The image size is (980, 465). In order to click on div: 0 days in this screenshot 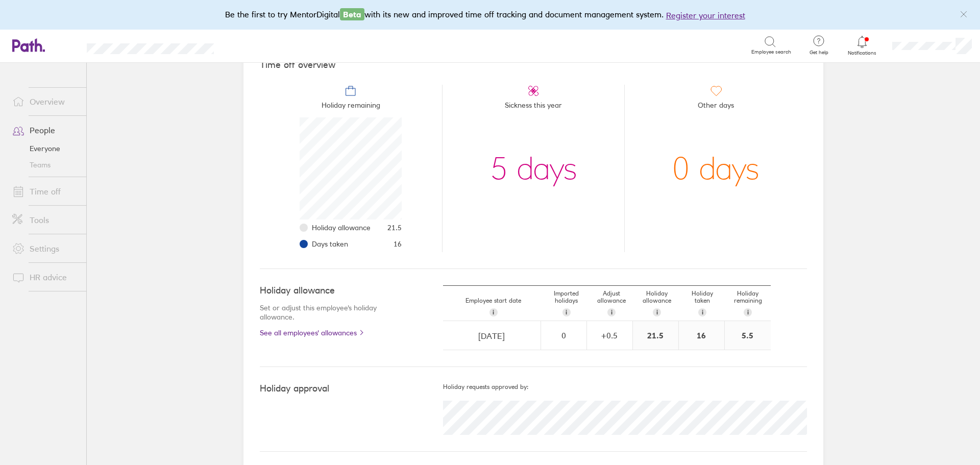, I will do `click(716, 168)`.